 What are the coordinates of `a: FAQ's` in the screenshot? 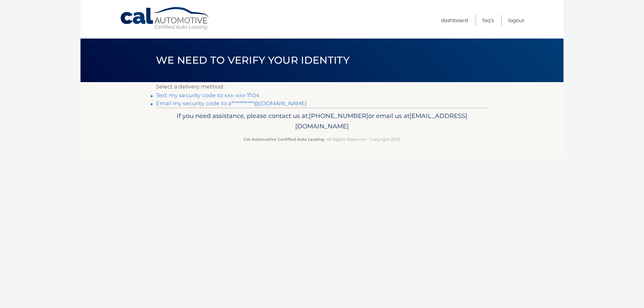 It's located at (488, 20).